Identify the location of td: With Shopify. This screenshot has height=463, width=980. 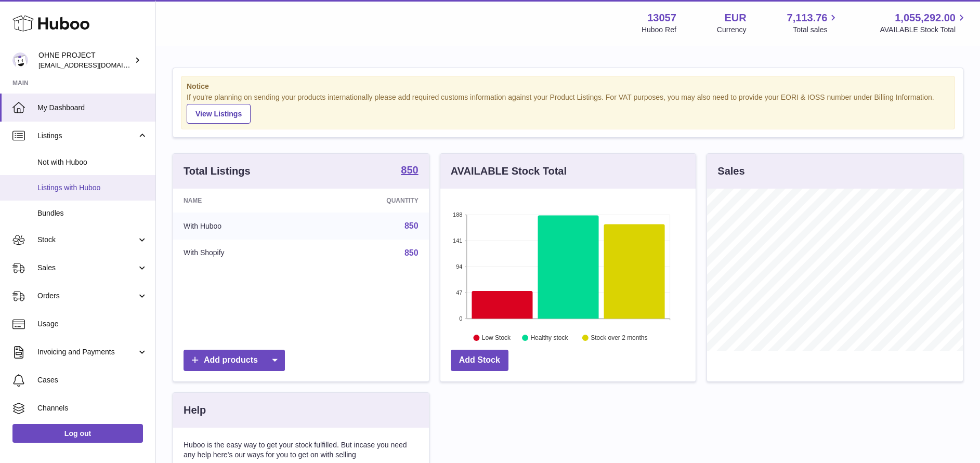
(242, 254).